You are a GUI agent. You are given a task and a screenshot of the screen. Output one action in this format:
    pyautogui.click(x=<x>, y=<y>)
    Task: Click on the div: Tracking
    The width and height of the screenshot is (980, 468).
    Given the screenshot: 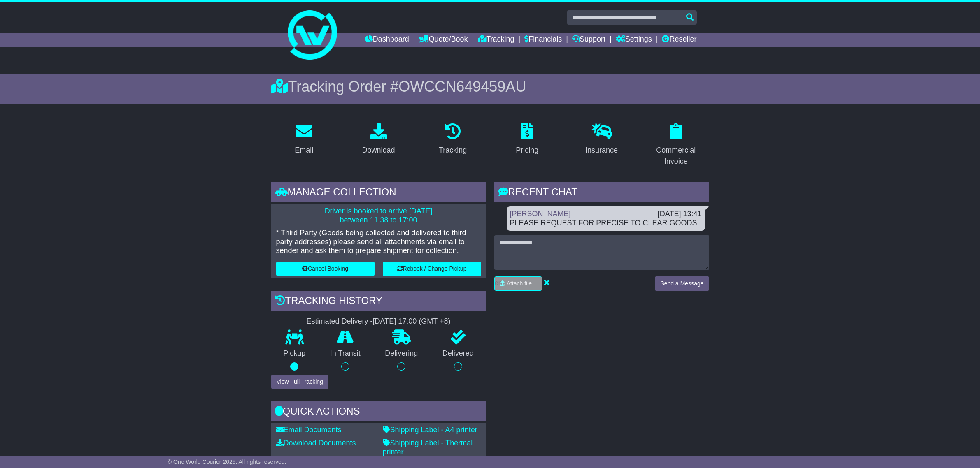 What is the action you would take?
    pyautogui.click(x=453, y=150)
    